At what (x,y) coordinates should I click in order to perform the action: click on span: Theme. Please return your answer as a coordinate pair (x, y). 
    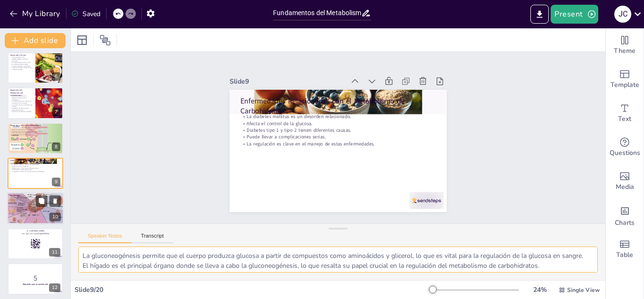
    Looking at the image, I should click on (625, 51).